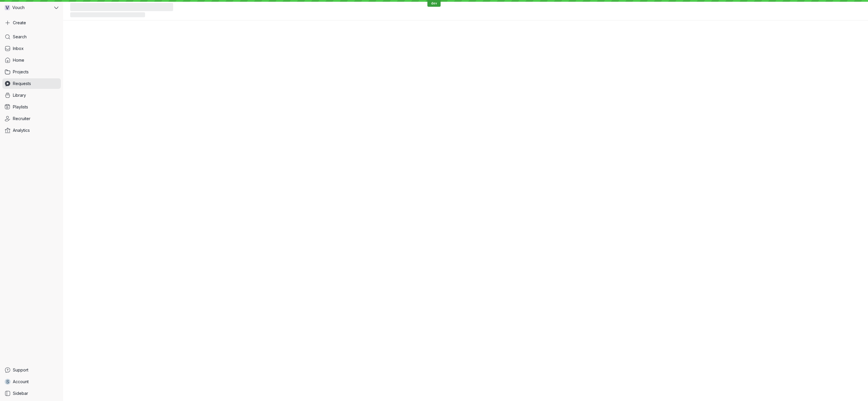 This screenshot has width=868, height=401. Describe the element at coordinates (19, 61) in the screenshot. I see `span: Home` at that location.